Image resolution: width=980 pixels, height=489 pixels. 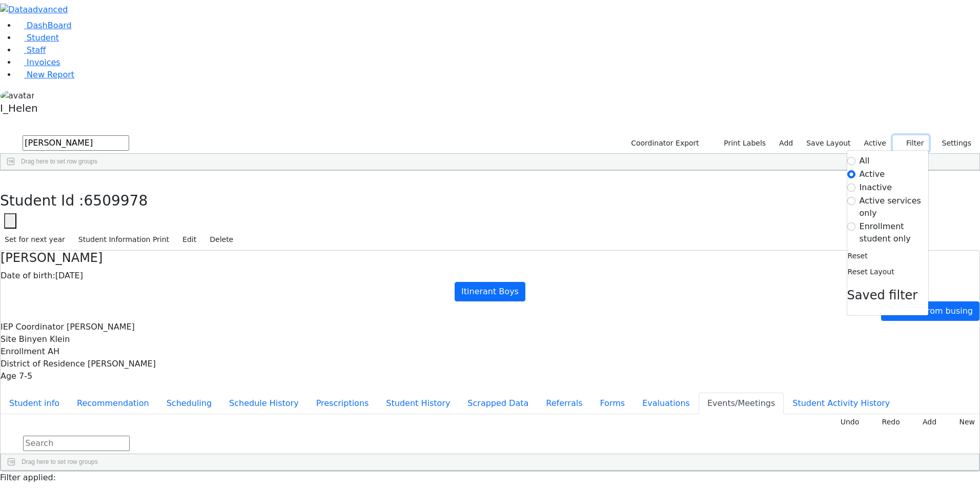 What do you see at coordinates (44, 339) in the screenshot?
I see `span: Binyen Klein` at bounding box center [44, 339].